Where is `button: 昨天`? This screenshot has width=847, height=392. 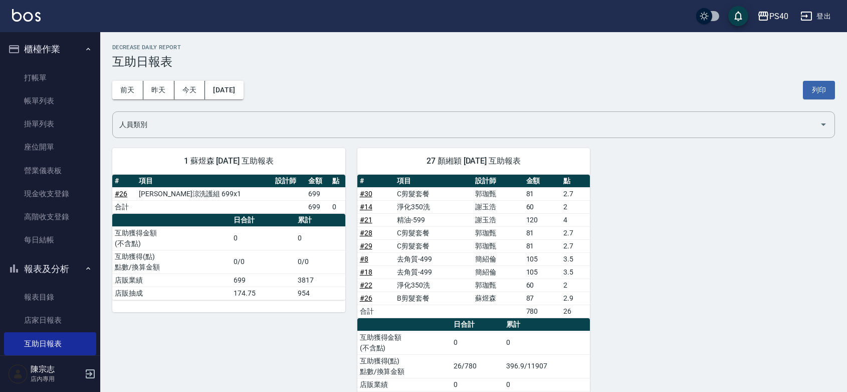 button: 昨天 is located at coordinates (159, 90).